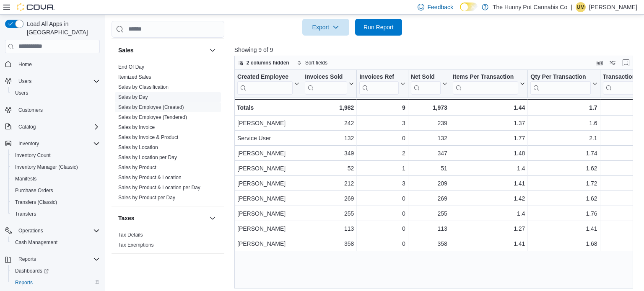 The height and width of the screenshot is (291, 644). Describe the element at coordinates (138, 147) in the screenshot. I see `a: Sales by Location` at that location.